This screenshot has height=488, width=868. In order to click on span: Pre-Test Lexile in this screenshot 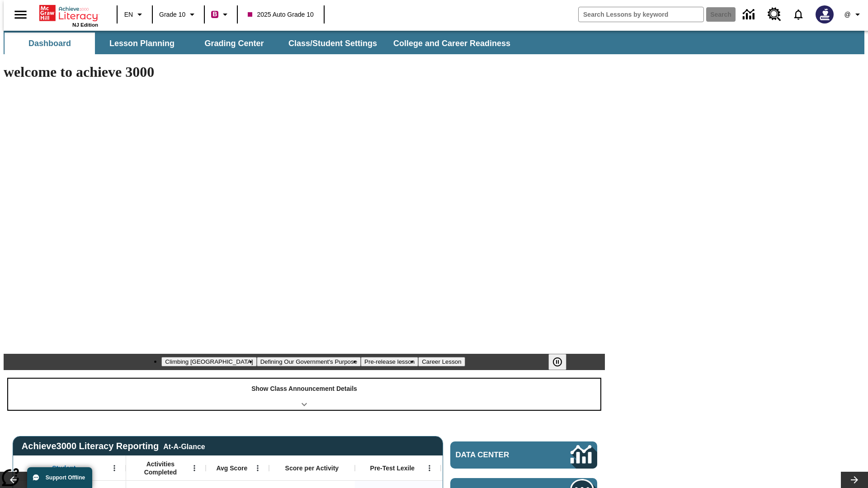, I will do `click(393, 468)`.